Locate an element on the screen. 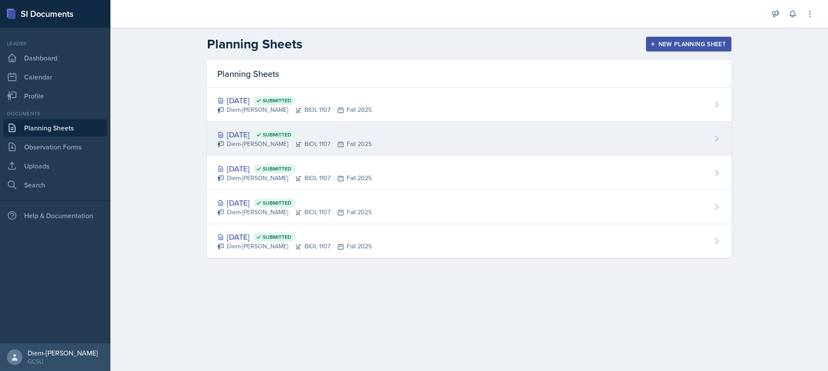  a: Profile is located at coordinates (55, 96).